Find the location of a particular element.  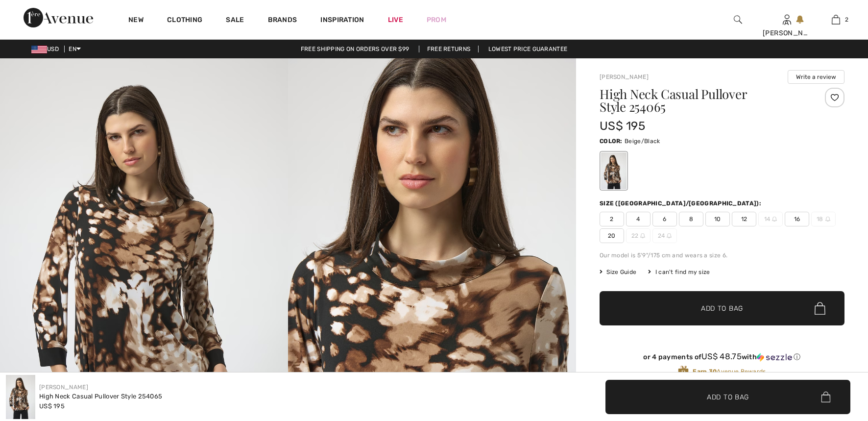

div: Beige/Black is located at coordinates (613, 170).